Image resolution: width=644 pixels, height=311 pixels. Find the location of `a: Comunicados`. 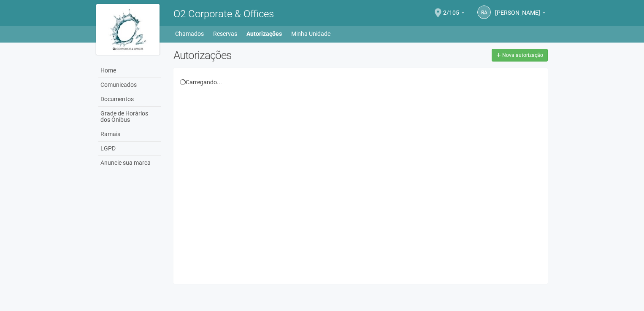

a: Comunicados is located at coordinates (130, 85).